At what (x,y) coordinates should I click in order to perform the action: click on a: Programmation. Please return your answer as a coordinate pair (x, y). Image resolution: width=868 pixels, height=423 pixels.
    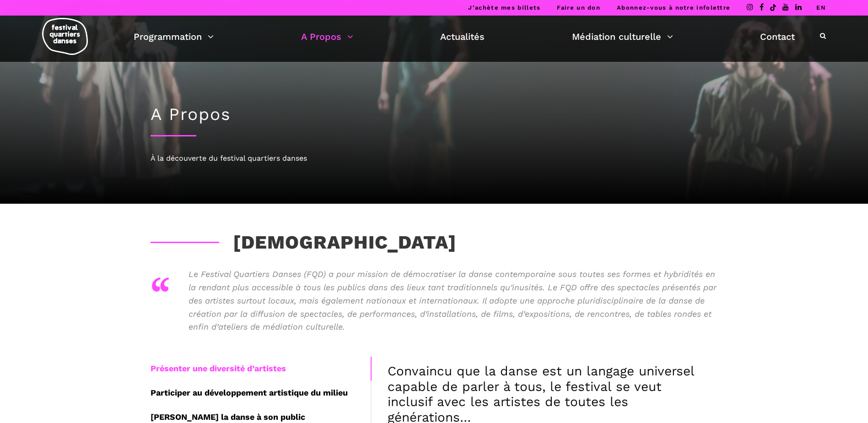
    Looking at the image, I should click on (174, 37).